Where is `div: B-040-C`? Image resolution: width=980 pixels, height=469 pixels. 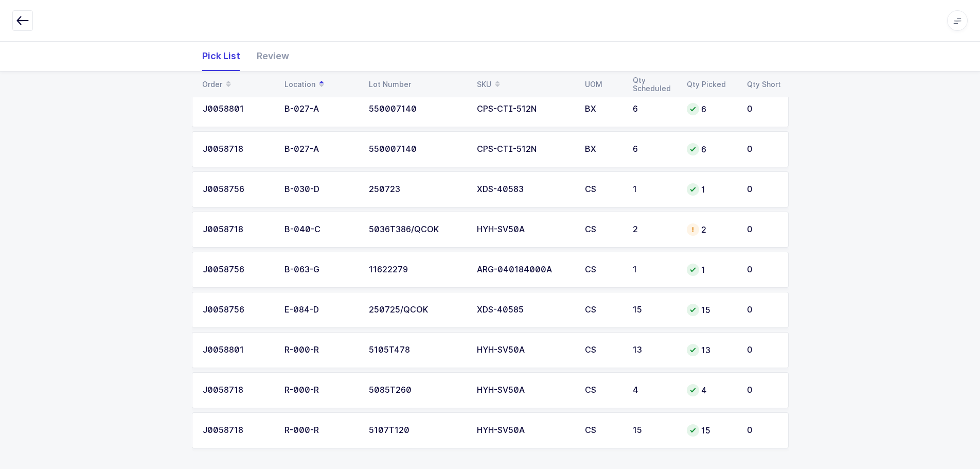 div: B-040-C is located at coordinates (320, 230).